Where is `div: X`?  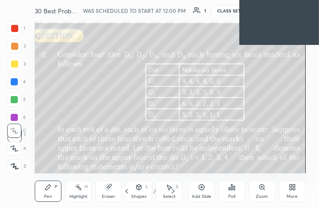
div: X is located at coordinates (16, 149).